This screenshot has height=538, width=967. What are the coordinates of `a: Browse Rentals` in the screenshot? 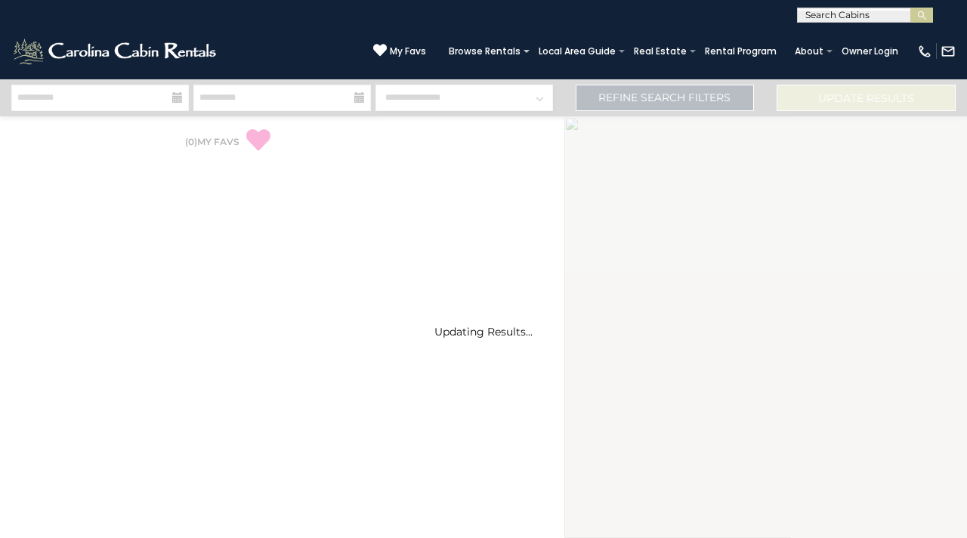 It's located at (484, 51).